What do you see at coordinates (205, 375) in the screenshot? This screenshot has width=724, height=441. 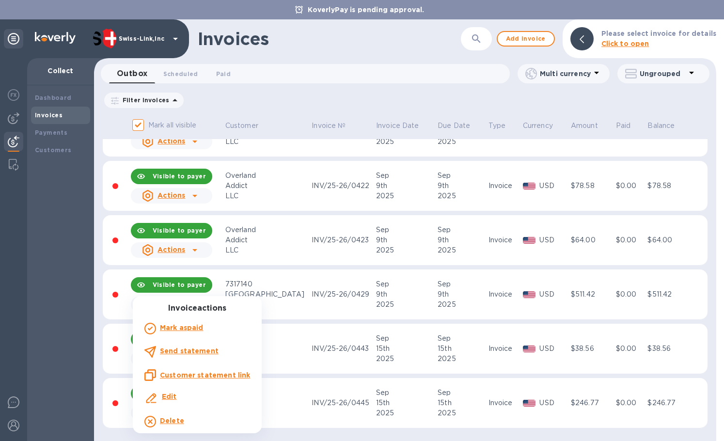 I see `u: Customer statement link` at bounding box center [205, 375].